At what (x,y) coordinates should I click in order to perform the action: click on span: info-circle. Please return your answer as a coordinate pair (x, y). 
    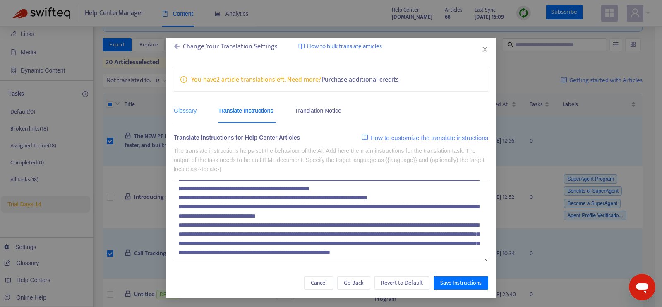
    Looking at the image, I should click on (184, 79).